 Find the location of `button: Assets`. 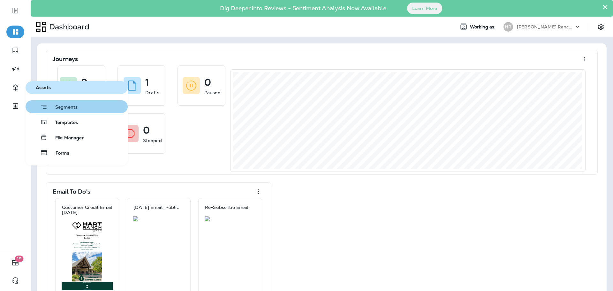

button: Assets is located at coordinates (77, 87).